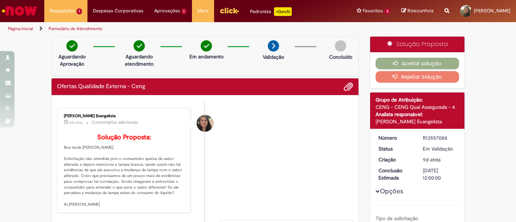 This screenshot has width=516, height=222. Describe the element at coordinates (124, 137) in the screenshot. I see `b: Solução Proposta:` at that location.